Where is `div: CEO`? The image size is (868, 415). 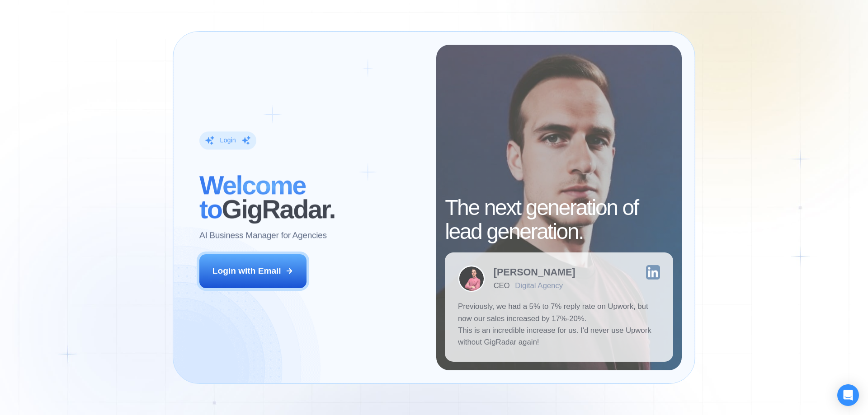
div: CEO is located at coordinates (501, 286).